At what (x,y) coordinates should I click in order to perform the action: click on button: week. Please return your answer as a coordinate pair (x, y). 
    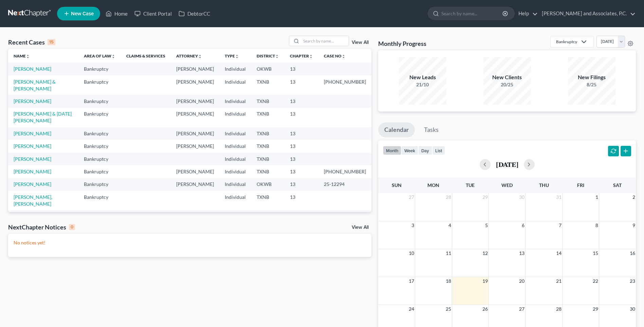
    Looking at the image, I should click on (410, 150).